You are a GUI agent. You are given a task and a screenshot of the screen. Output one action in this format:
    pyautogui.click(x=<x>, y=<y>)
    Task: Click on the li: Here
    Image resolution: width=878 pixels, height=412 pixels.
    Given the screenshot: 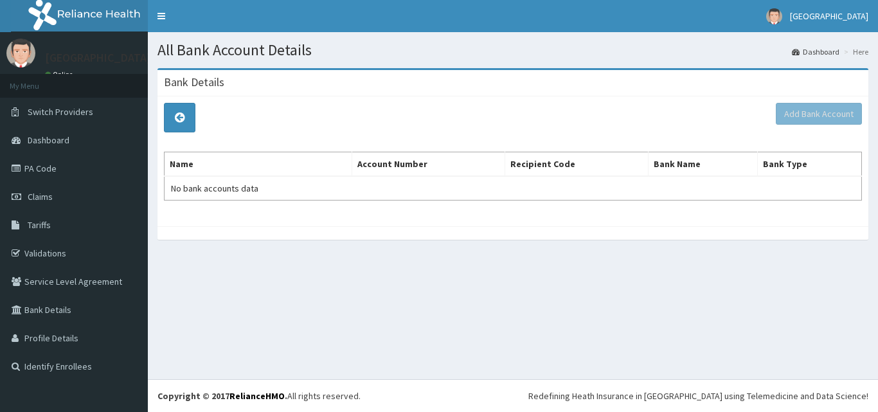 What is the action you would take?
    pyautogui.click(x=854, y=51)
    